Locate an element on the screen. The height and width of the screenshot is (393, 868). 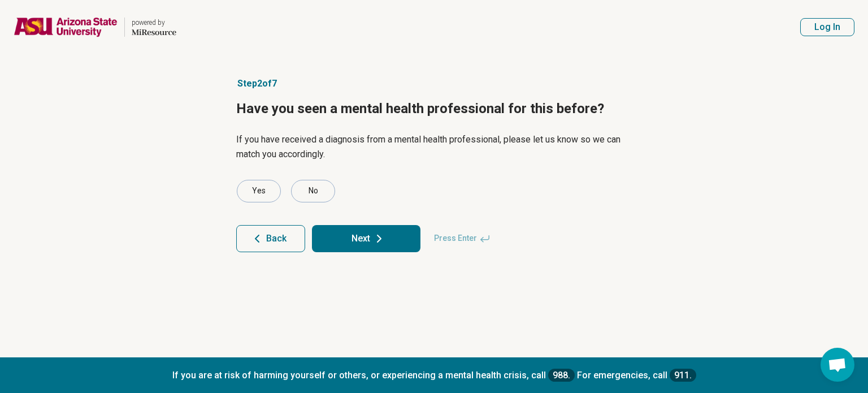
div: Open chat is located at coordinates (838, 365).